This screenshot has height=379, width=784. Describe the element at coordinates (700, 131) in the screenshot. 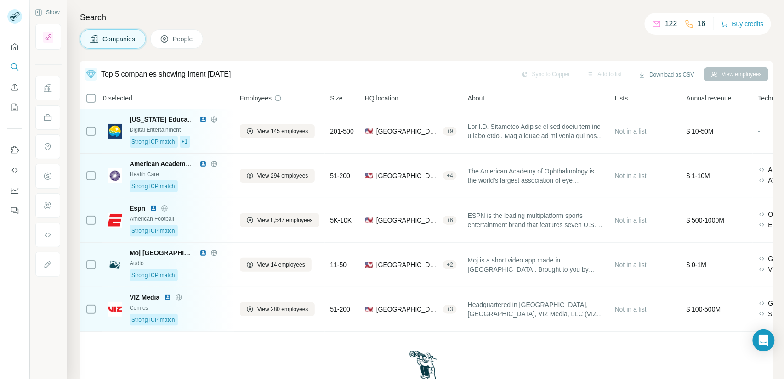

I see `span: $ 10-50M` at that location.